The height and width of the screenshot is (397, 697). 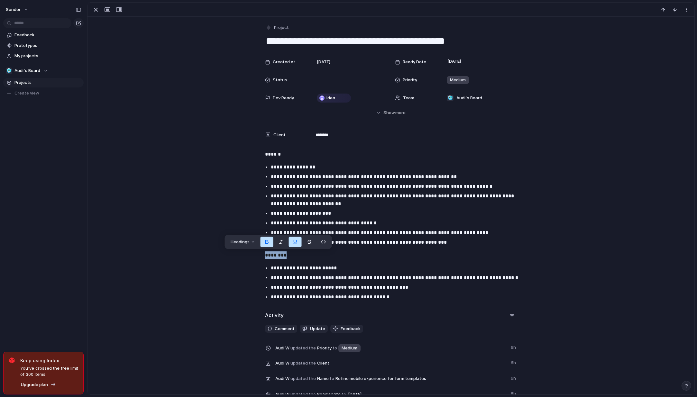 What do you see at coordinates (391, 113) in the screenshot?
I see `button: Showmore` at bounding box center [391, 113].